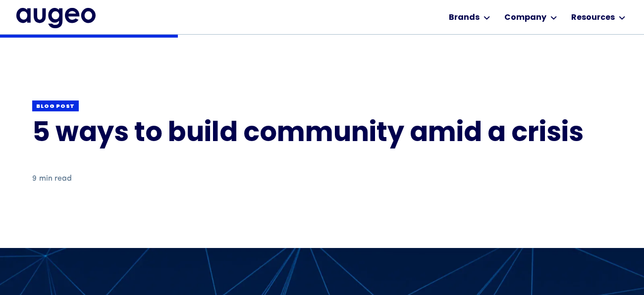 This screenshot has height=295, width=644. What do you see at coordinates (525, 18) in the screenshot?
I see `div: Company` at bounding box center [525, 18].